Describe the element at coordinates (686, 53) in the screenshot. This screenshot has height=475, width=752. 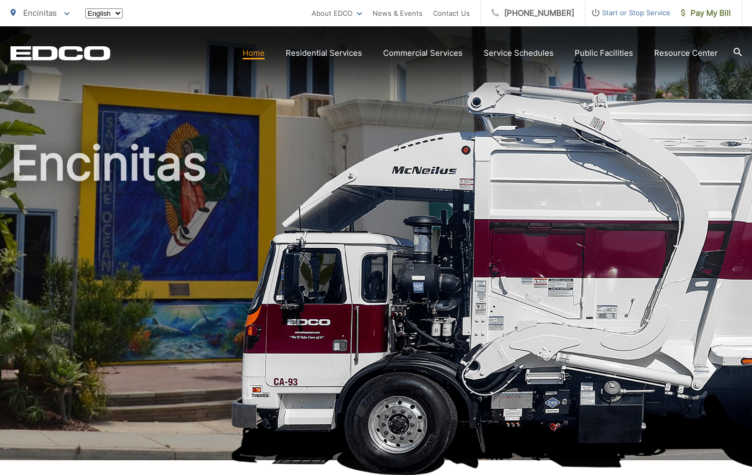
I see `a: Resource Center` at that location.